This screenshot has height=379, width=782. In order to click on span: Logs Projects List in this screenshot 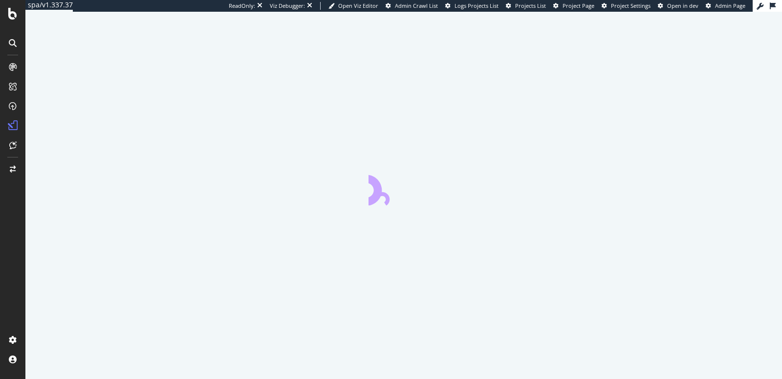, I will do `click(477, 5)`.